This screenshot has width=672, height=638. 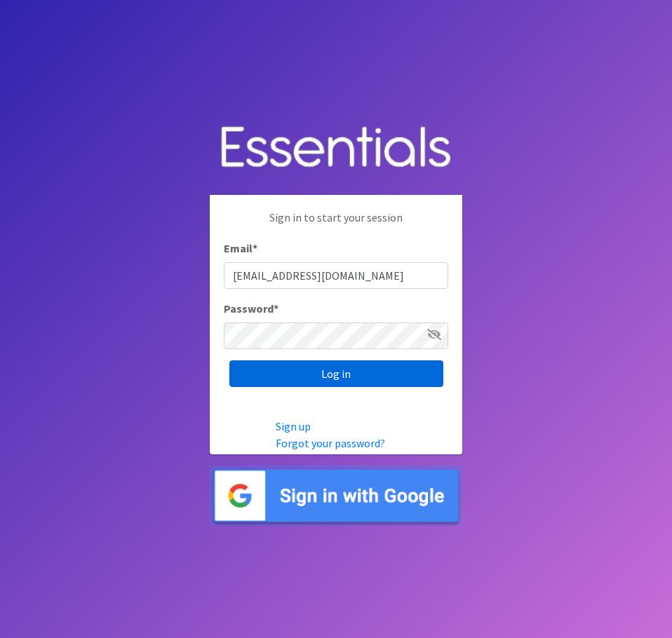 I want to click on p: Sign in to start your session, so click(x=336, y=224).